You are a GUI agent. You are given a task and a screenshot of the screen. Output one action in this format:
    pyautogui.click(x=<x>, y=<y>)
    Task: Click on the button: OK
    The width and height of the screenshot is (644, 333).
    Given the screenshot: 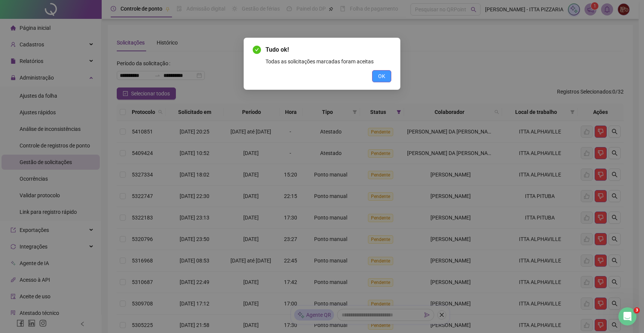 What is the action you would take?
    pyautogui.click(x=382, y=76)
    